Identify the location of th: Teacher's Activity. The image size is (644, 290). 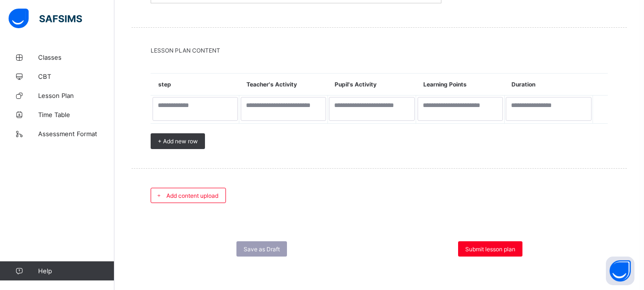
(283, 84).